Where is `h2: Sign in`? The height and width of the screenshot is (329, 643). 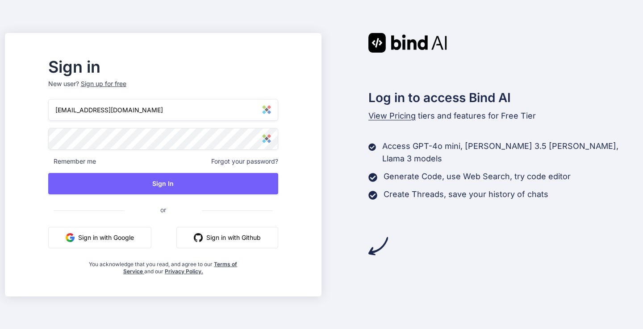
h2: Sign in is located at coordinates (163, 67).